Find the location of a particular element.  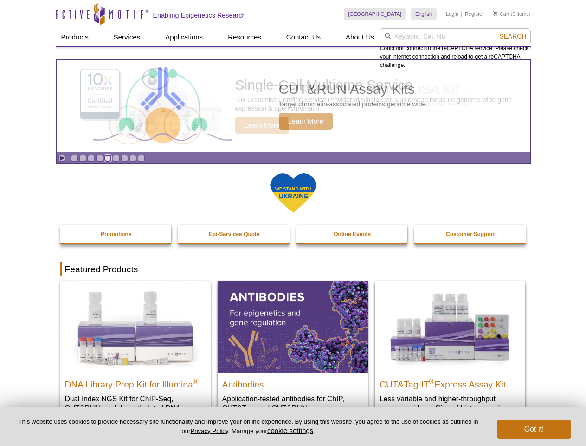

img: DNA Library Prep Kit for Illumina is located at coordinates (136, 326).